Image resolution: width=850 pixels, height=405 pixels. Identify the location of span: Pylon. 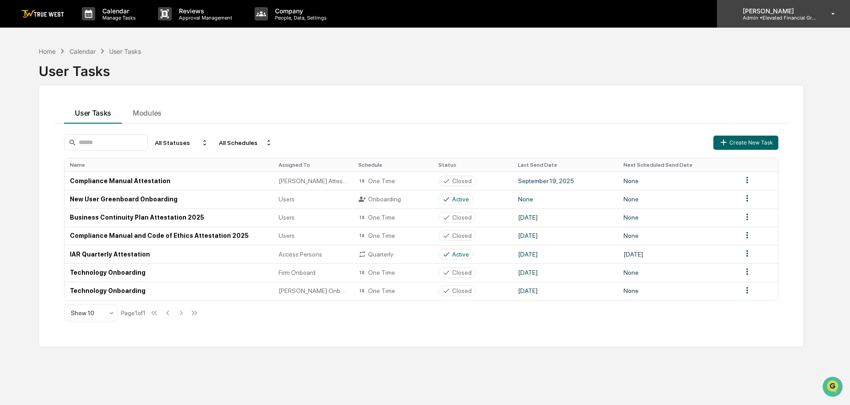
(98, 224).